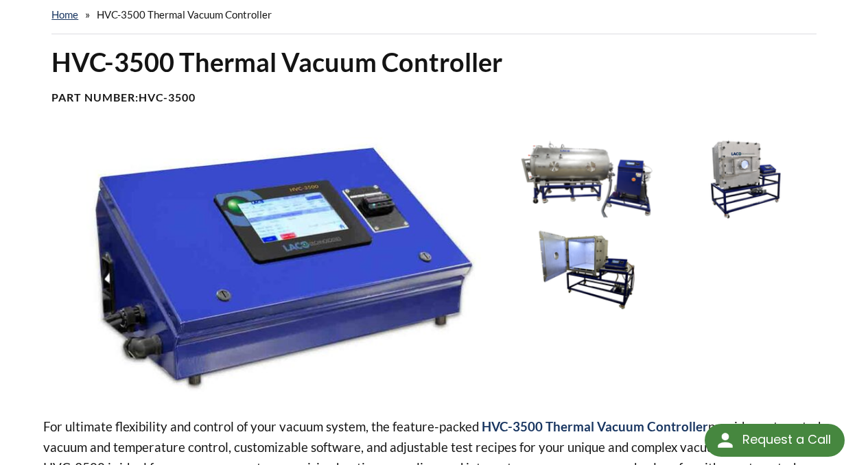 The image size is (868, 465). I want to click on img: round button, so click(725, 440).